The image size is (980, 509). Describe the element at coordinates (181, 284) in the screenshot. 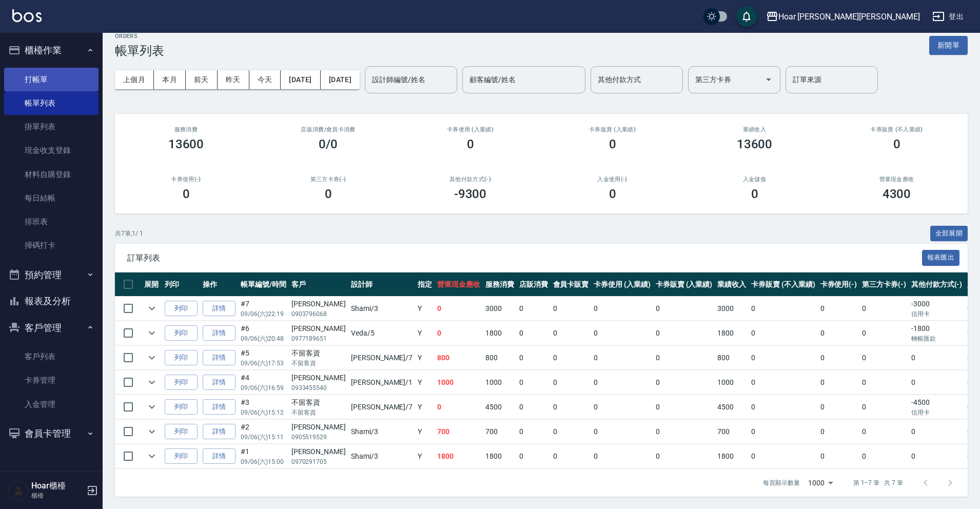

I see `th: 列印` at that location.